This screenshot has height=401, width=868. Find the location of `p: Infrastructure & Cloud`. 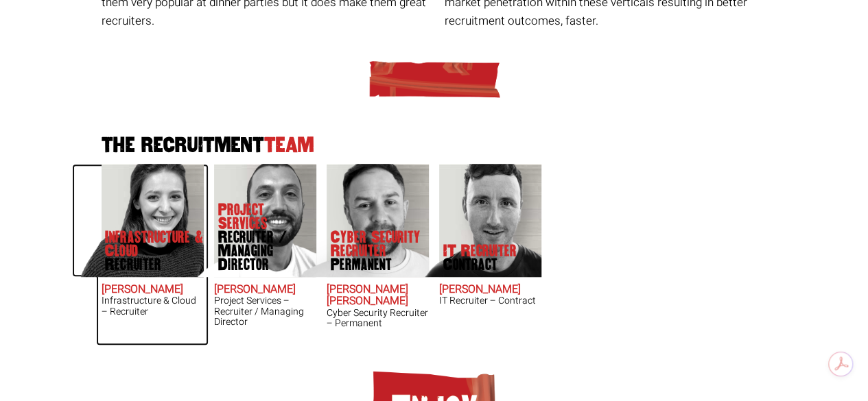

p: Infrastructure & Cloud is located at coordinates (153, 251).